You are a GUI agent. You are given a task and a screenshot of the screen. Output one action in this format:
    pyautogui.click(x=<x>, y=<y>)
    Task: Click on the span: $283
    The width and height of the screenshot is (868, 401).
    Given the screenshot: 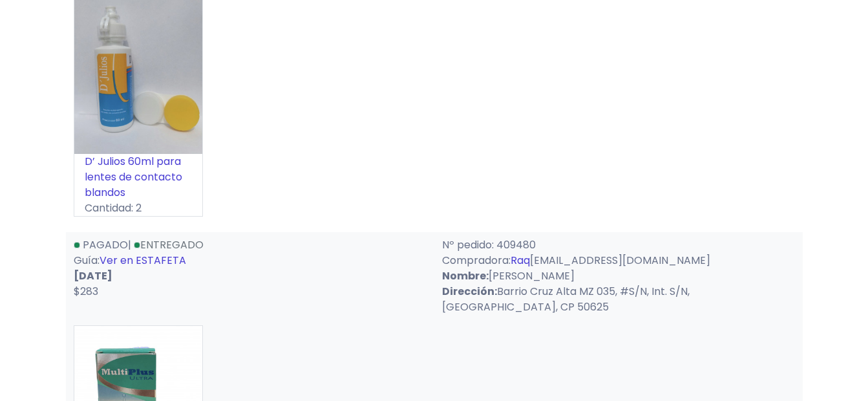 What is the action you would take?
    pyautogui.click(x=86, y=291)
    